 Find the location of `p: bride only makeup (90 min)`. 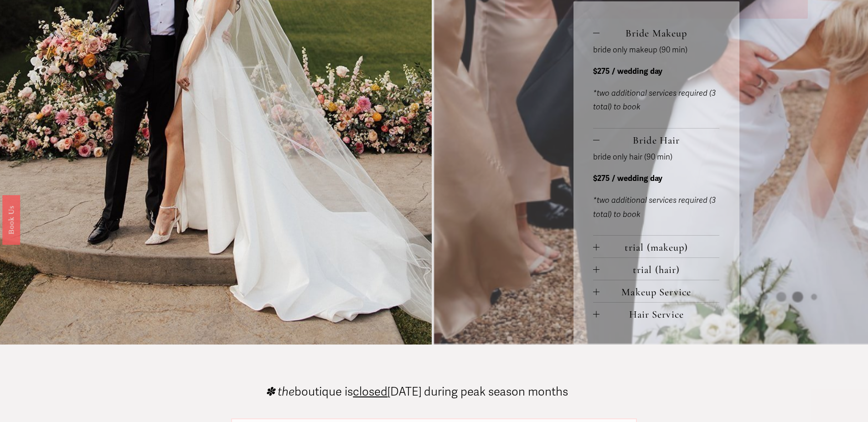

p: bride only makeup (90 min) is located at coordinates (656, 50).